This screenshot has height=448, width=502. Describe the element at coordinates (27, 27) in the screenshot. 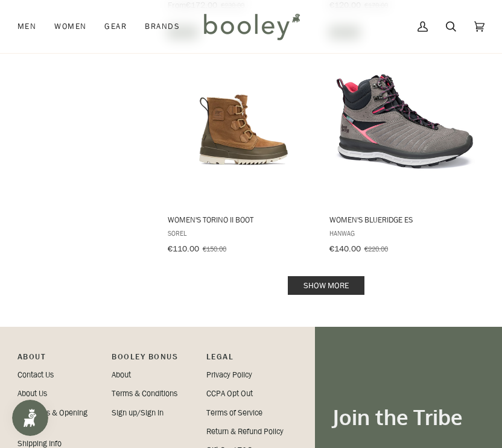

I see `span: Men` at that location.